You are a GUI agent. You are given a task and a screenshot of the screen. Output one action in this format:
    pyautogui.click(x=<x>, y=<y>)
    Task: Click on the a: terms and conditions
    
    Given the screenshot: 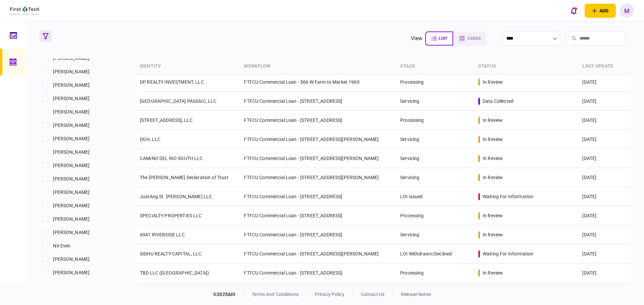 What is the action you would take?
    pyautogui.click(x=275, y=295)
    